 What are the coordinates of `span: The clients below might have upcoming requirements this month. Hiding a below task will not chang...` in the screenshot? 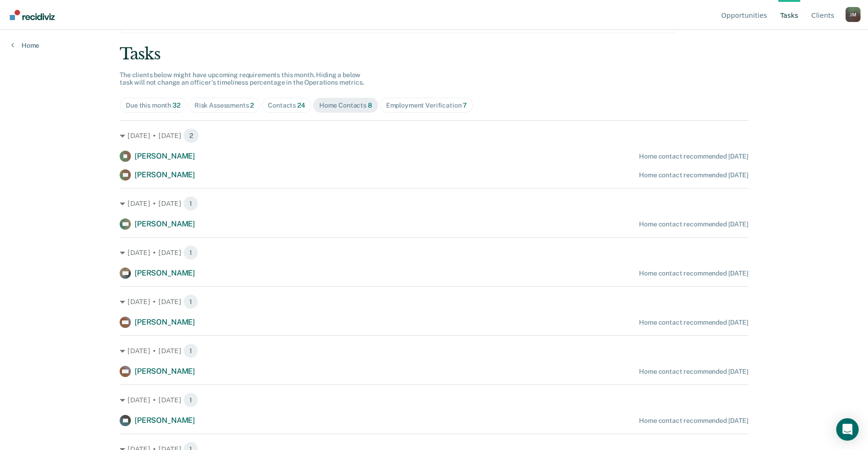 It's located at (242, 78).